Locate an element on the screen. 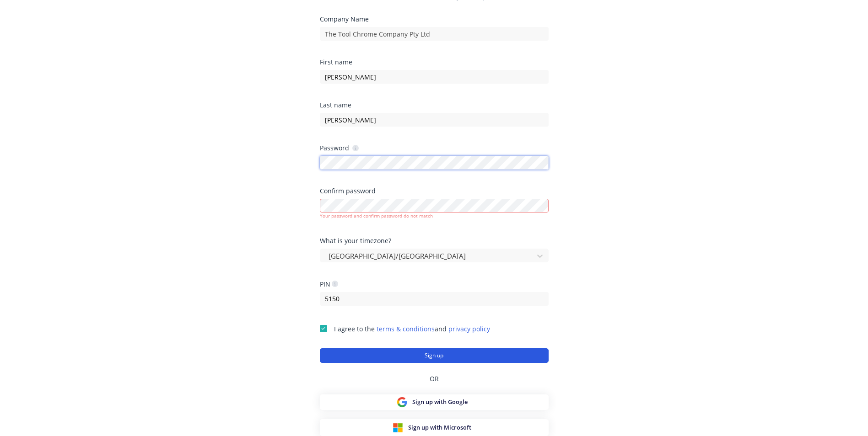 This screenshot has width=868, height=436. div: PIN is located at coordinates (329, 284).